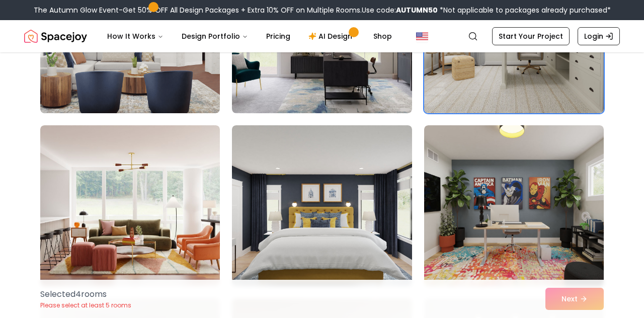  I want to click on img: United States, so click(422, 36).